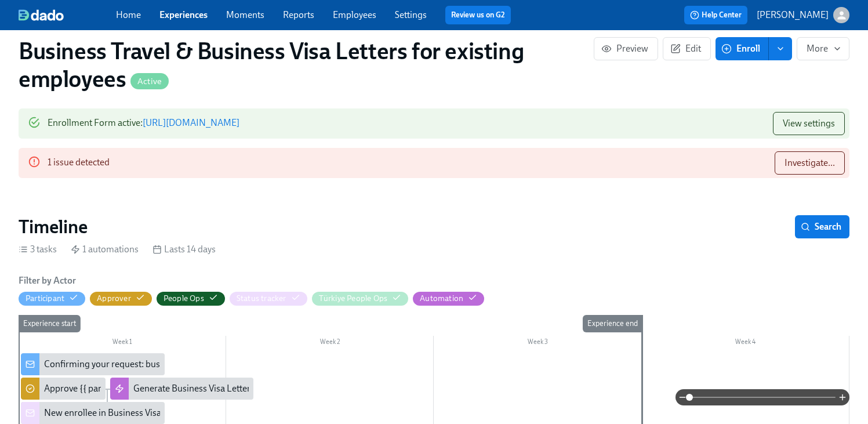 This screenshot has height=424, width=868. I want to click on button: More, so click(823, 48).